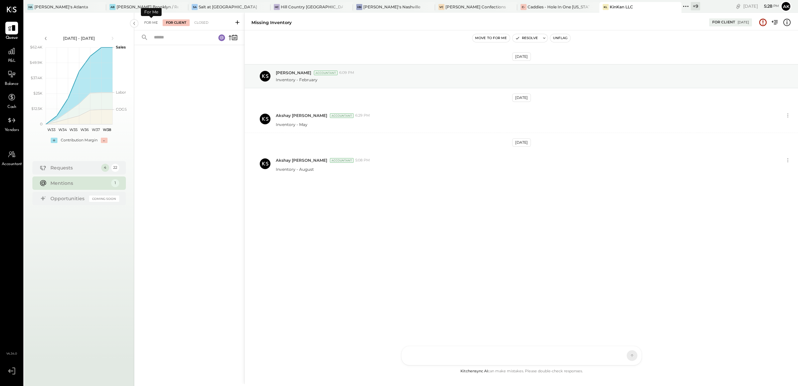 The height and width of the screenshot is (386, 798). Describe the element at coordinates (347, 73) in the screenshot. I see `span: 6:09 PM` at that location.